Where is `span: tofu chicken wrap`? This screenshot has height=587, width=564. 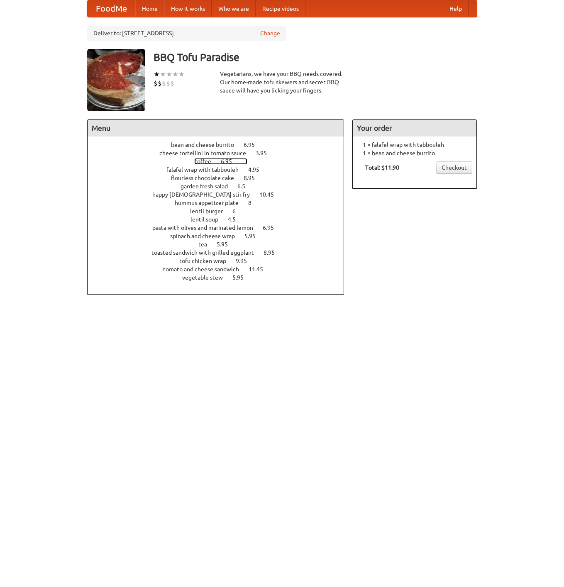 span: tofu chicken wrap is located at coordinates (207, 261).